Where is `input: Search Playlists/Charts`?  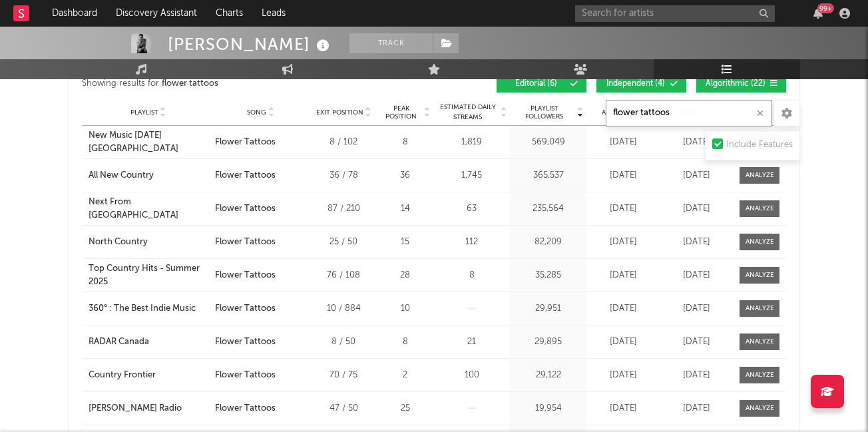
input: Search Playlists/Charts is located at coordinates (689, 114).